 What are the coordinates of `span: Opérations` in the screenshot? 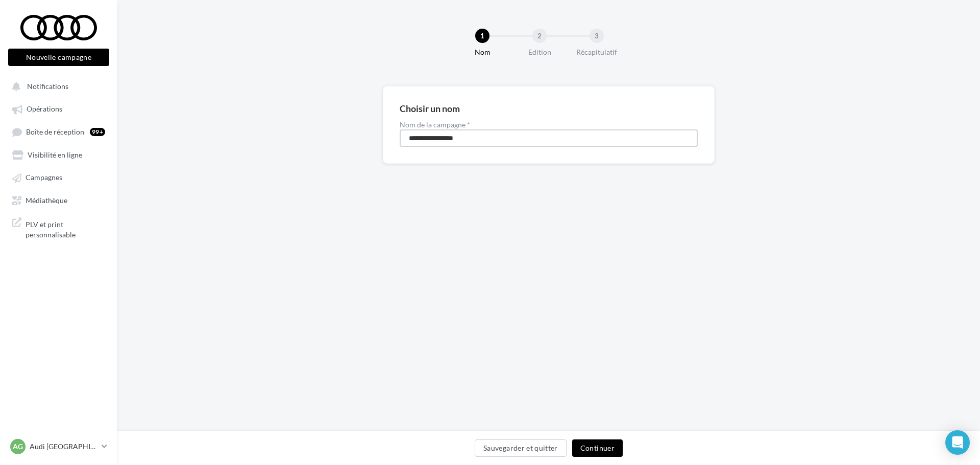 It's located at (44, 109).